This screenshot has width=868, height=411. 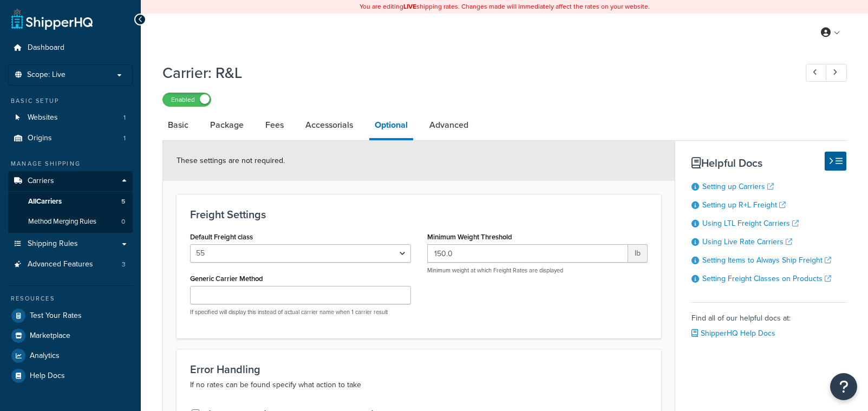 I want to click on li: Analytics, so click(x=71, y=356).